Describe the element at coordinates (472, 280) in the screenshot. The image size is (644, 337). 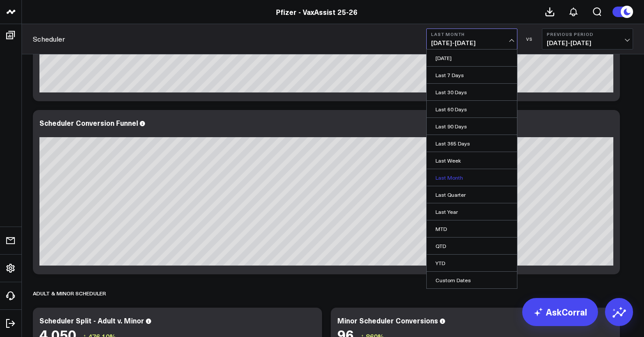
I see `a: Custom Dates` at that location.